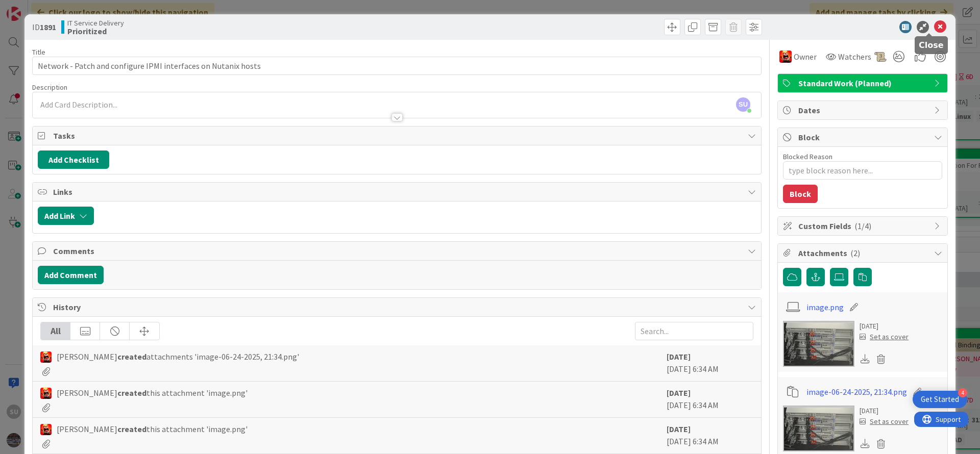 This screenshot has height=454, width=980. What do you see at coordinates (855, 253) in the screenshot?
I see `span: ( 2 )` at bounding box center [855, 253].